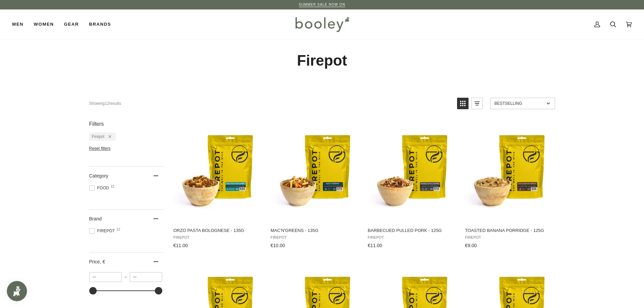  Describe the element at coordinates (97, 262) in the screenshot. I see `span: Price` at that location.